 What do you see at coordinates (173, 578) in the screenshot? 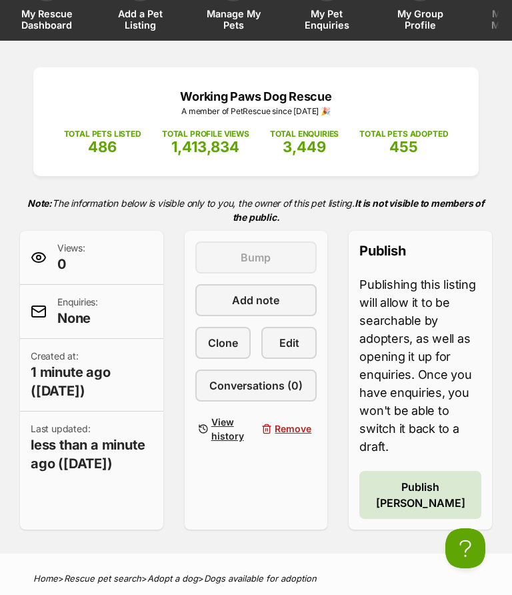
I see `a: Adopt a dog` at bounding box center [173, 578].